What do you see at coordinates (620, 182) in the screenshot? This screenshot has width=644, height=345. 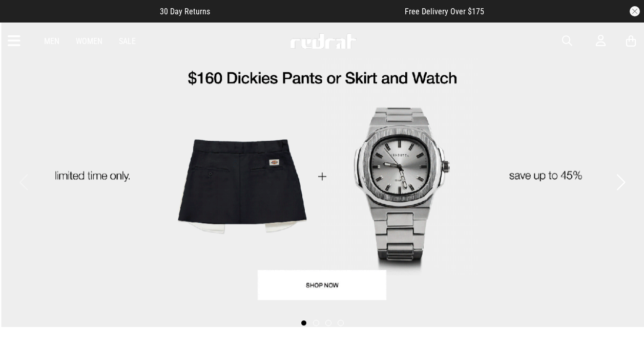 I see `button: Next slide` at bounding box center [620, 182].